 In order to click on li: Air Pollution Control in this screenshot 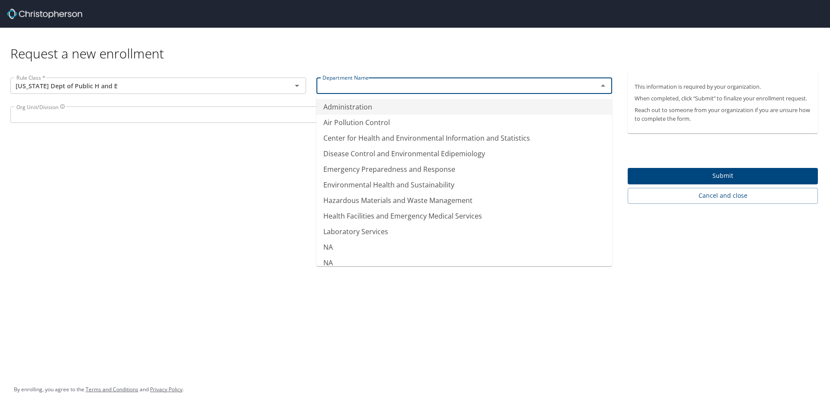, I will do `click(465, 122)`.